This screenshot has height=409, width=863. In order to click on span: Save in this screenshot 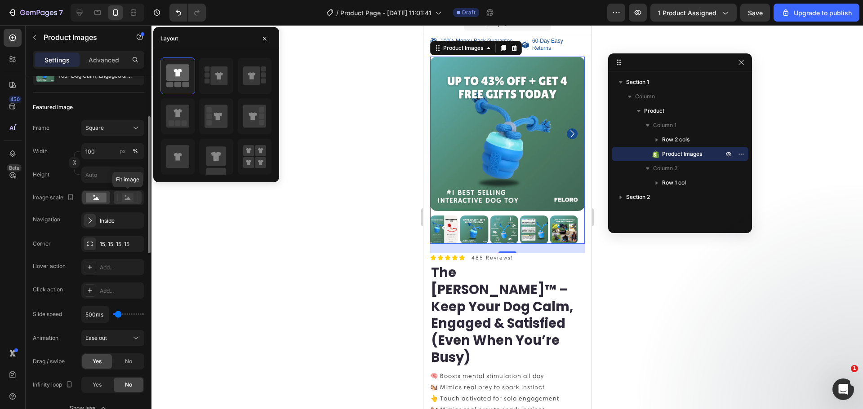, I will do `click(755, 13)`.